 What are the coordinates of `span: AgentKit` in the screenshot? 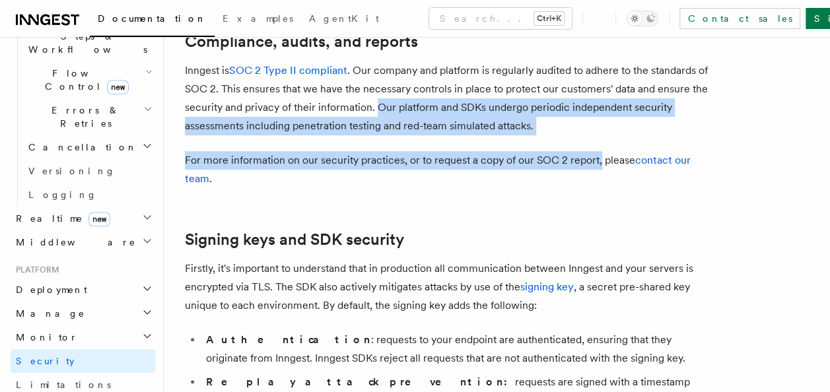 It's located at (344, 18).